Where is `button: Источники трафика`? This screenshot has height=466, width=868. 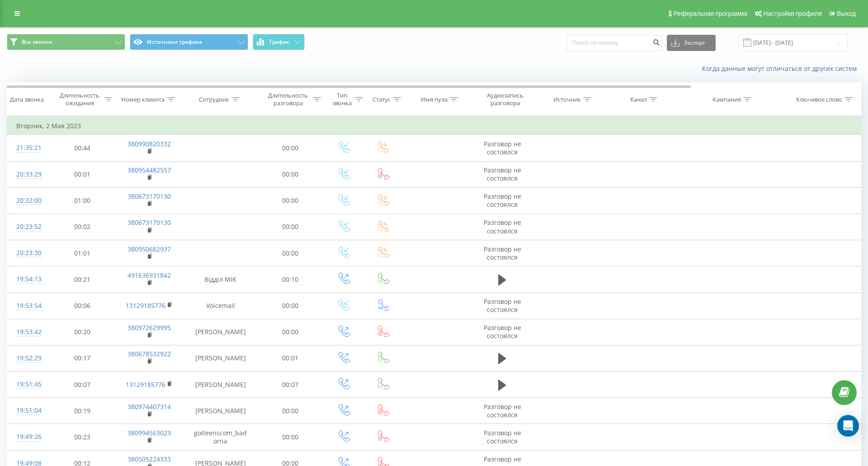 button: Источники трафика is located at coordinates (189, 42).